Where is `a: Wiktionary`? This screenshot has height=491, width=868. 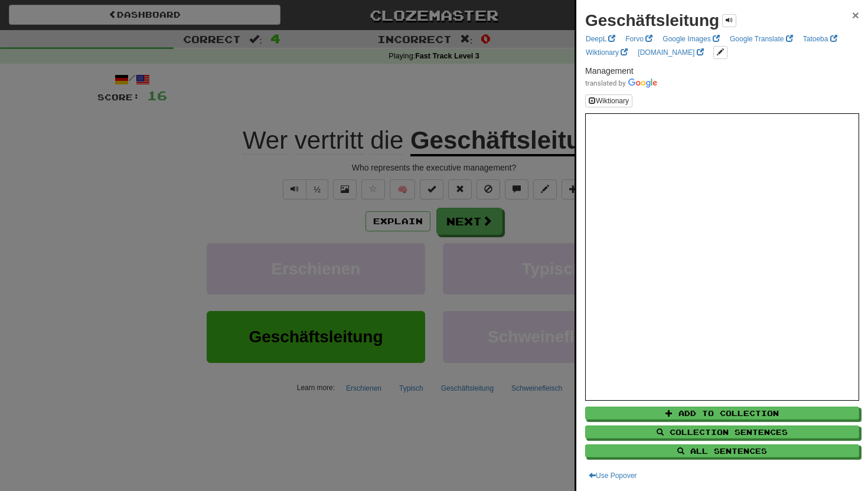 a: Wiktionary is located at coordinates (606, 52).